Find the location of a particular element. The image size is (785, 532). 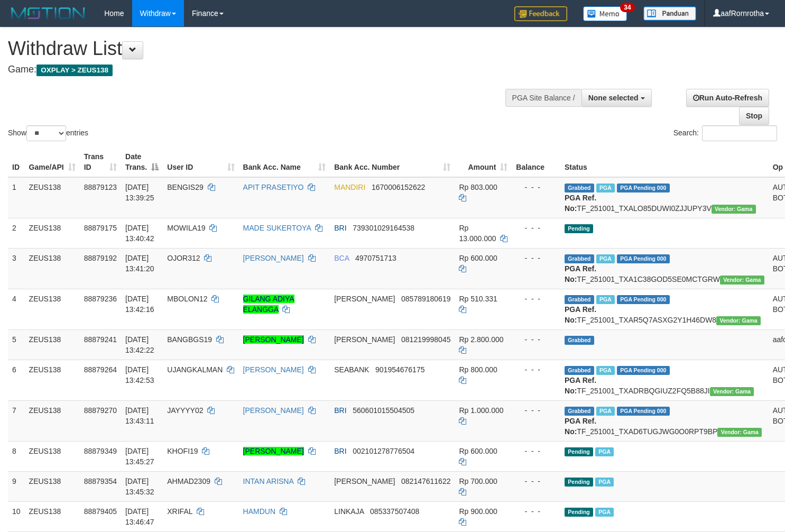

a: APIT PRASETIYO is located at coordinates (273, 187).